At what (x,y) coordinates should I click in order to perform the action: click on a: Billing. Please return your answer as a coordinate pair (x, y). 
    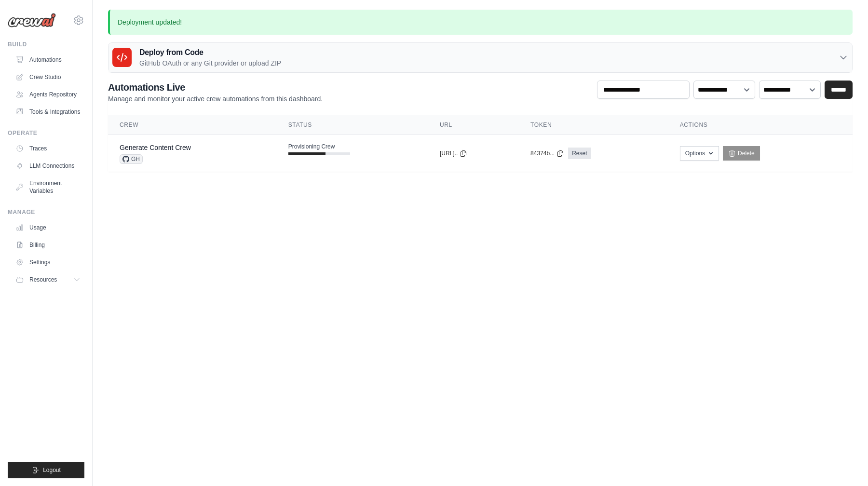
    Looking at the image, I should click on (48, 245).